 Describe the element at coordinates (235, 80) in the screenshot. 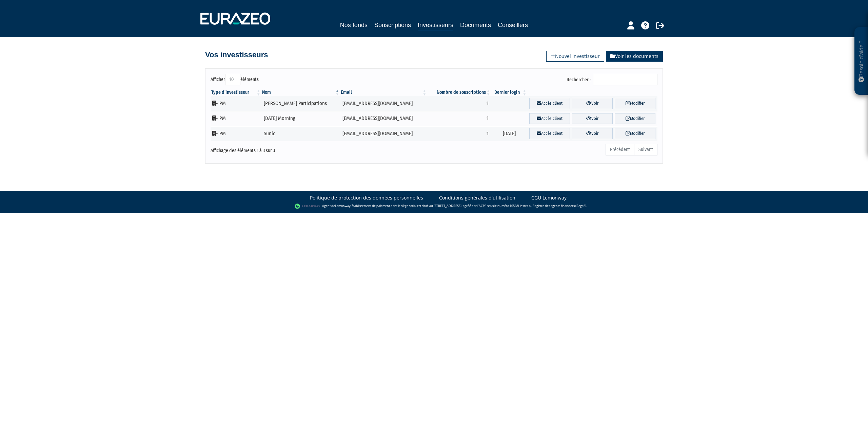

I see `label: Afficher éléments` at that location.